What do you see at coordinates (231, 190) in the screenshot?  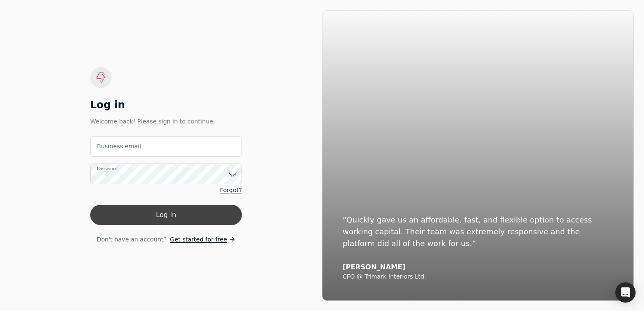 I see `span: Forgot?` at bounding box center [231, 190].